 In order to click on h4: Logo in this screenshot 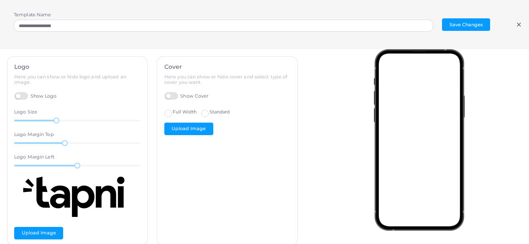, I will do `click(77, 67)`.